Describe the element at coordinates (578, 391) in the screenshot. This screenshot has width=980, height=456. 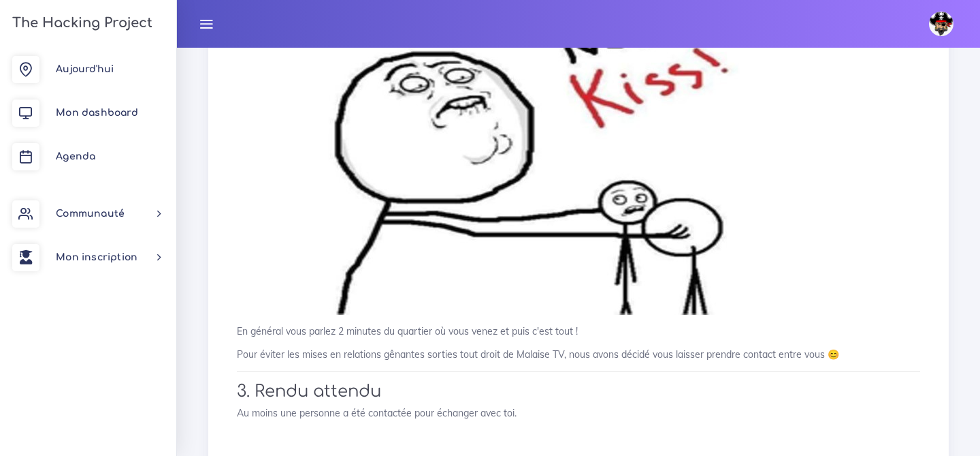
I see `h2: 3. Rendu attendu` at that location.